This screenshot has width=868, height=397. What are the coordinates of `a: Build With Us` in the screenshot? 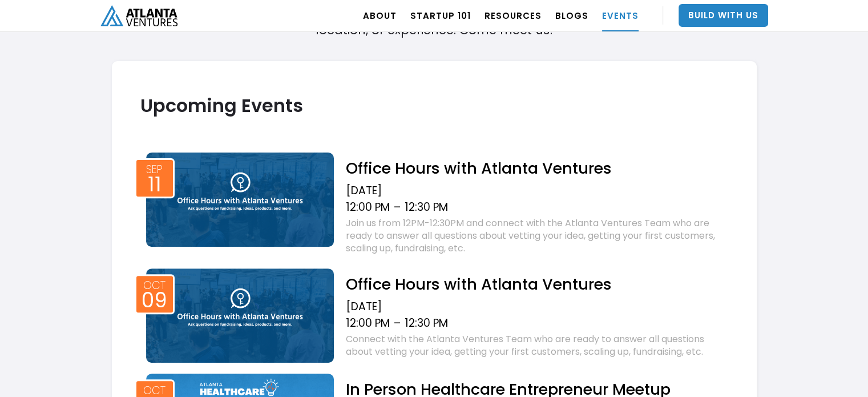 It's located at (723, 16).